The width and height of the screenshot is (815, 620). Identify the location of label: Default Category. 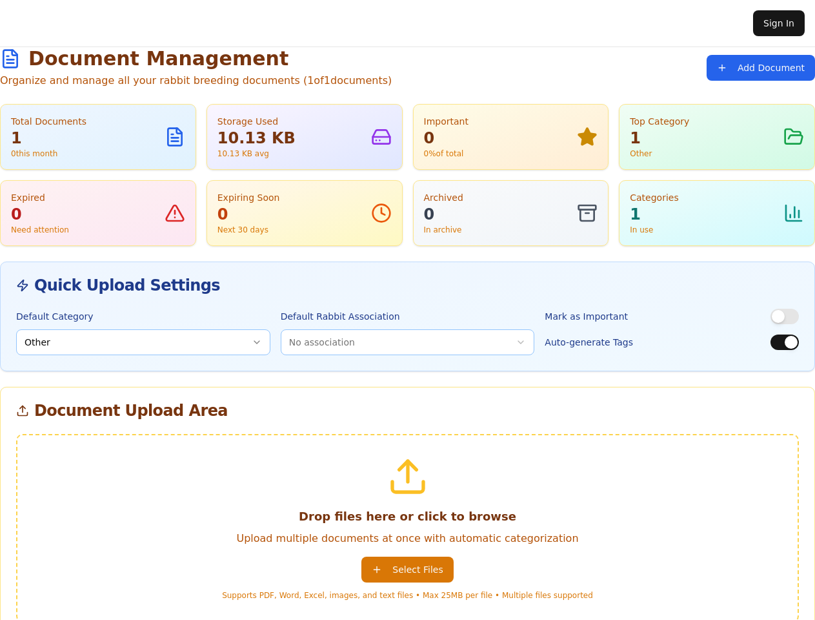
(55, 316).